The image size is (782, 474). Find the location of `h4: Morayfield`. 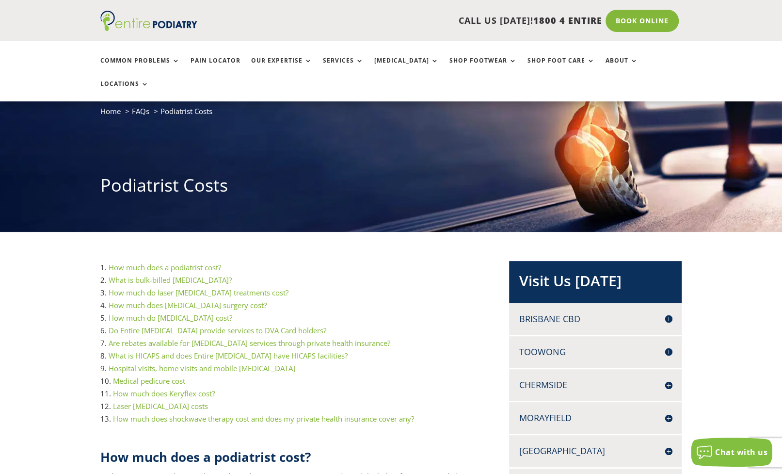

h4: Morayfield is located at coordinates (596, 418).